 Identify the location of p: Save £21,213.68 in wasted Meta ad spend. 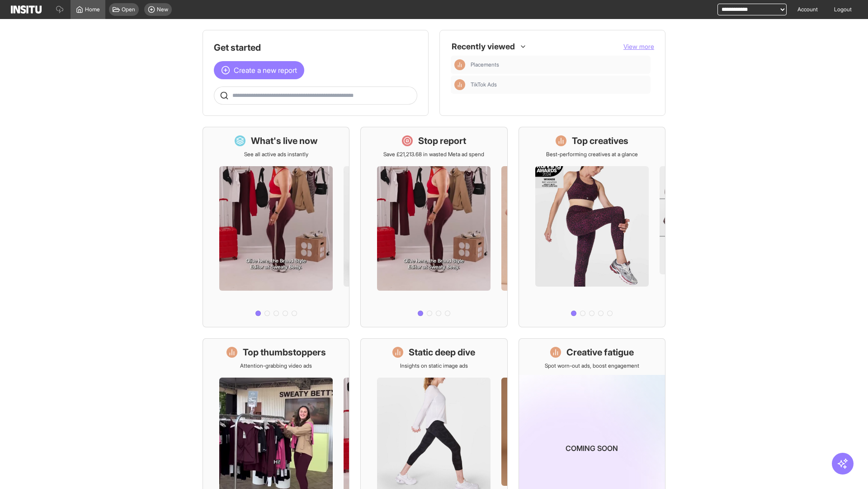
(434, 154).